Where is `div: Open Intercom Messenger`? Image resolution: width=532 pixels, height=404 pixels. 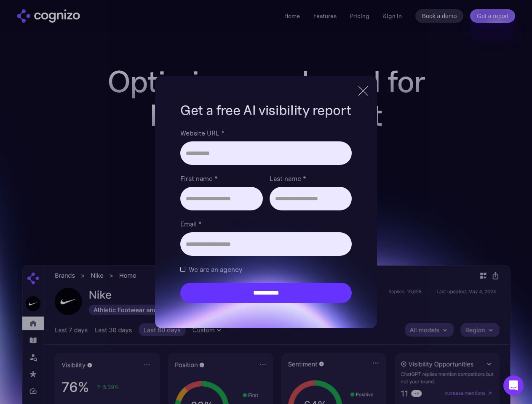
div: Open Intercom Messenger is located at coordinates (513, 386).